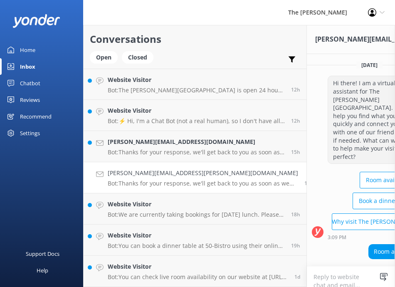  Describe the element at coordinates (30, 83) in the screenshot. I see `div: Chatbot` at that location.